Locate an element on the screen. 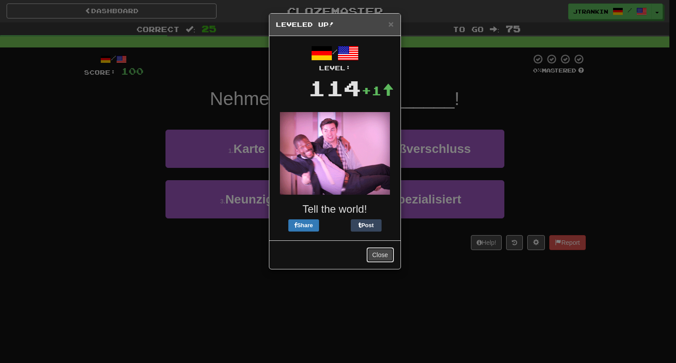 This screenshot has height=363, width=676. div: Level: is located at coordinates (335, 68).